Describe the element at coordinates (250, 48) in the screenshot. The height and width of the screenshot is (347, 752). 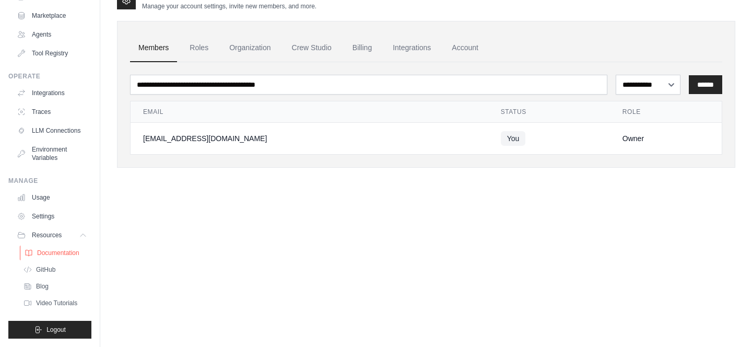
I see `a: Organization` at that location.